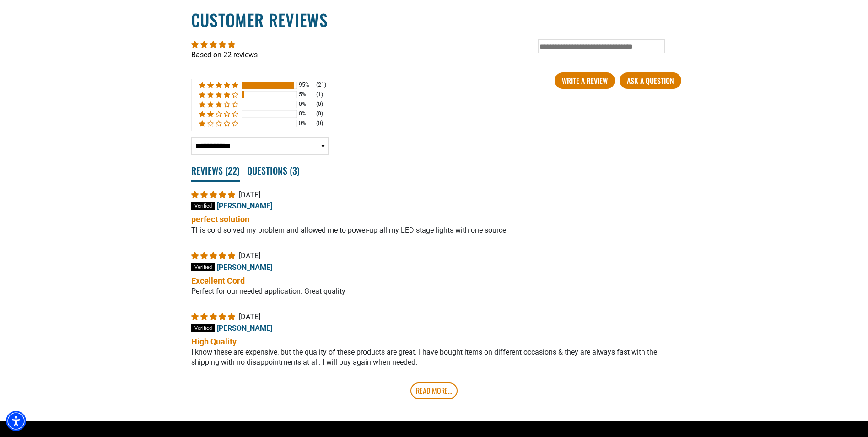 Image resolution: width=868 pixels, height=437 pixels. I want to click on div: Average rating is 4.95 stars, so click(435, 44).